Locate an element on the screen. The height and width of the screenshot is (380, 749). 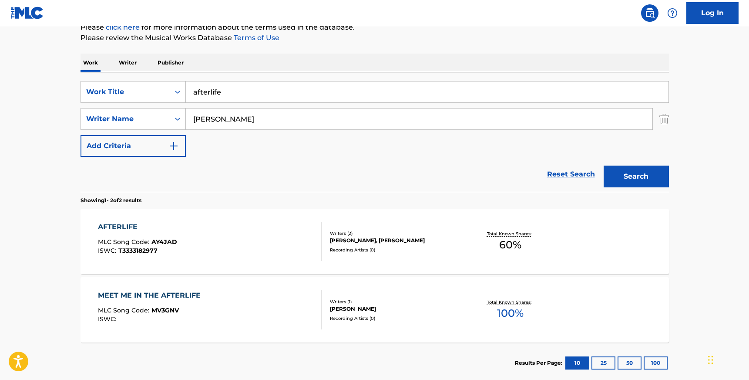
a: Log In is located at coordinates (713, 13).